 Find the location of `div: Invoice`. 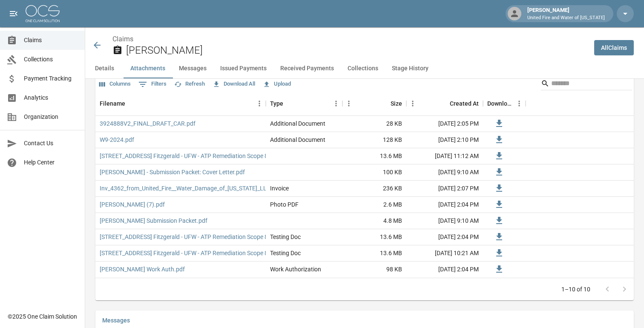

div: Invoice is located at coordinates (280, 188).